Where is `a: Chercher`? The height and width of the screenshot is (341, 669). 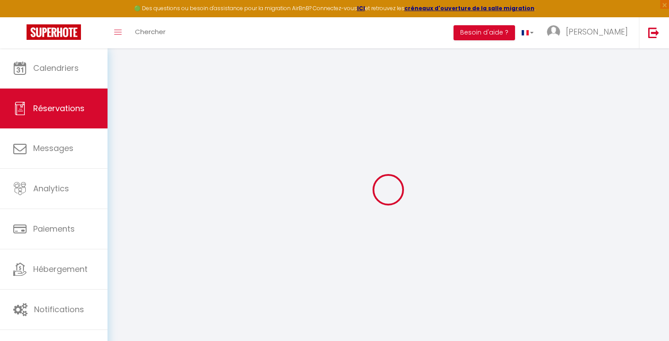 a: Chercher is located at coordinates (150, 33).